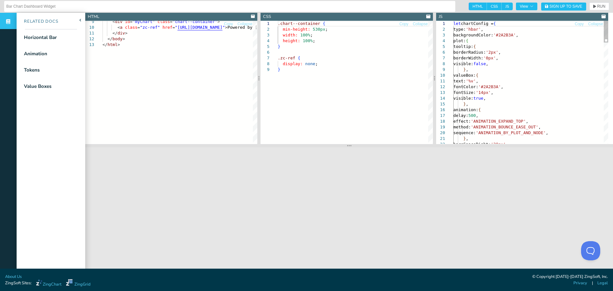 The width and height of the screenshot is (613, 291). I want to click on div: 1, so click(265, 24).